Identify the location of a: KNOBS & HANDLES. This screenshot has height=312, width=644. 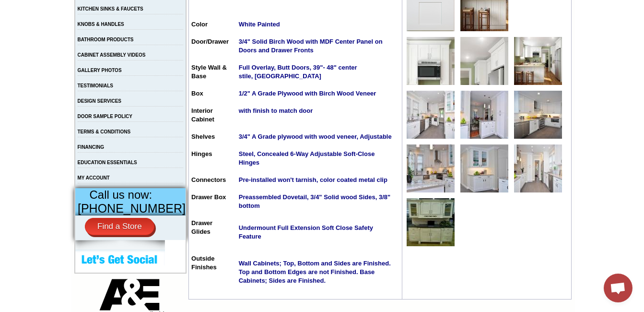
(100, 24).